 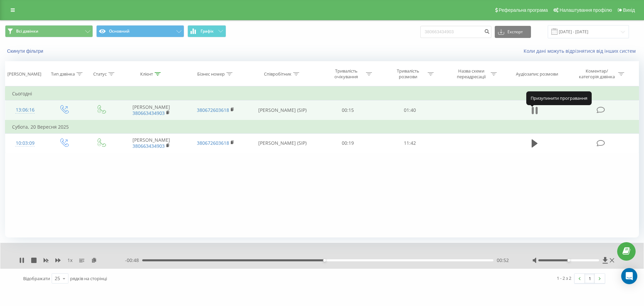 What do you see at coordinates (211, 74) in the screenshot?
I see `div: Бізнес номер` at bounding box center [211, 74].